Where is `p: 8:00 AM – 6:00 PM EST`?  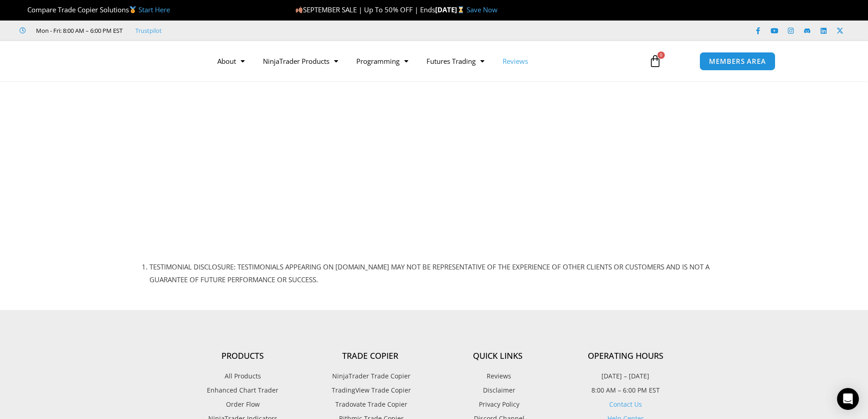
p: 8:00 AM – 6:00 PM EST is located at coordinates (626, 390).